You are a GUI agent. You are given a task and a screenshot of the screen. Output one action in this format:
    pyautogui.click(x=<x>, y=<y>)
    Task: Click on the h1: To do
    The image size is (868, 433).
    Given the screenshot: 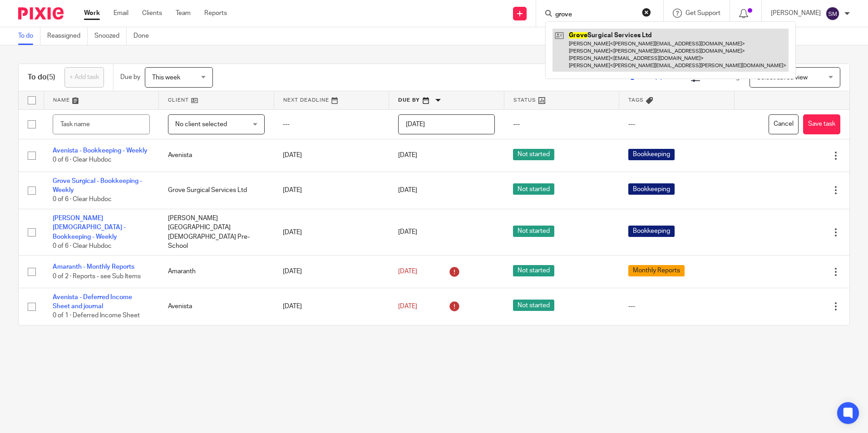 What is the action you would take?
    pyautogui.click(x=41, y=77)
    